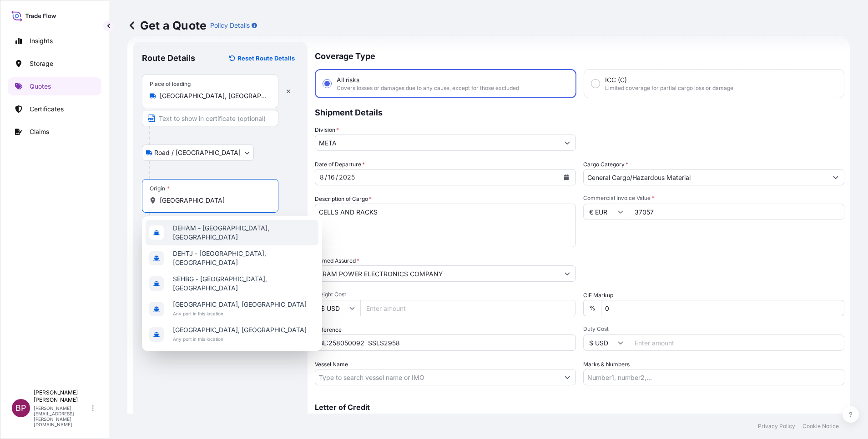 Image resolution: width=868 pixels, height=439 pixels. I want to click on span: Duty Cost, so click(713, 329).